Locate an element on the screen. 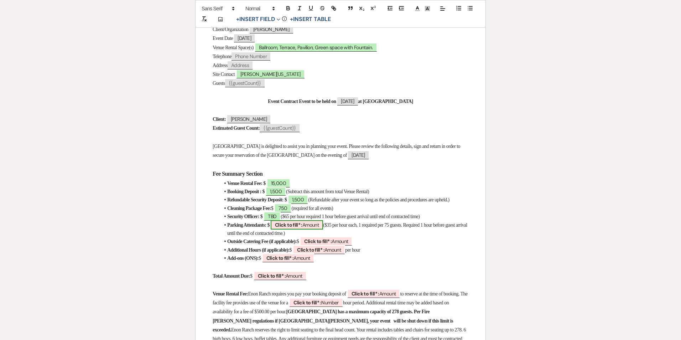 The image size is (681, 340). span: per hour is located at coordinates (352, 250).